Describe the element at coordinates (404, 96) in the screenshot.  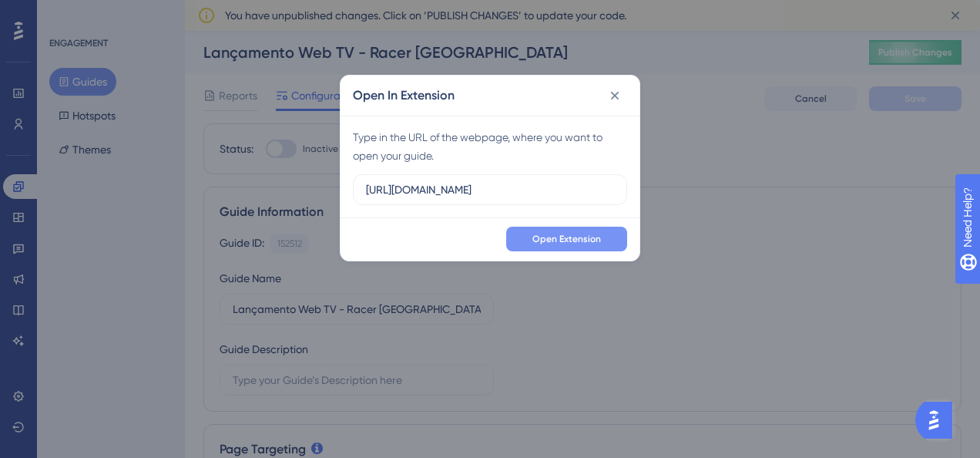
I see `h2: Open In Extension` at that location.